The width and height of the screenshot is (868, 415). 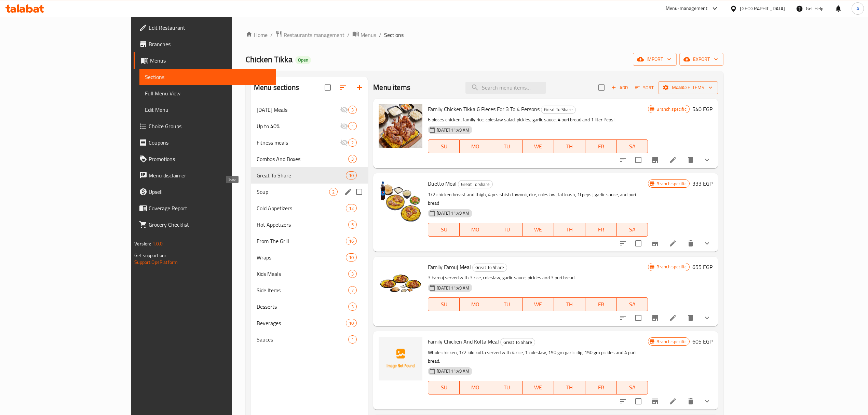 What do you see at coordinates (309, 225) in the screenshot?
I see `nav: Menu sections` at bounding box center [309, 225].